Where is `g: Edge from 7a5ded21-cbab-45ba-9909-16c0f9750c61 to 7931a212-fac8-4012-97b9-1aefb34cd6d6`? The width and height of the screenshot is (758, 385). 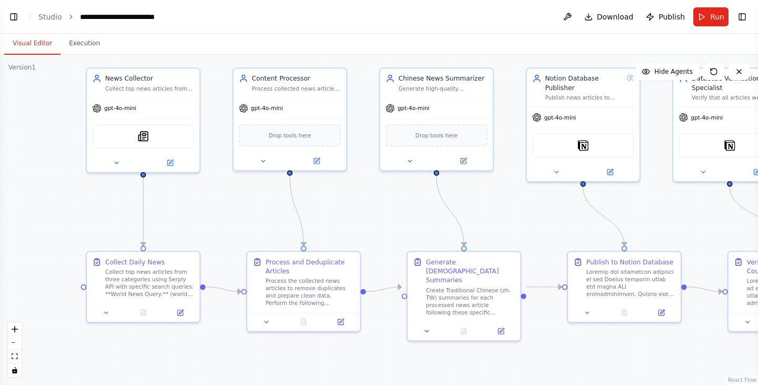 g: Edge from 7a5ded21-cbab-45ba-9909-16c0f9750c61 to 7931a212-fac8-4012-97b9-1aefb34cd6d6 is located at coordinates (297, 210).